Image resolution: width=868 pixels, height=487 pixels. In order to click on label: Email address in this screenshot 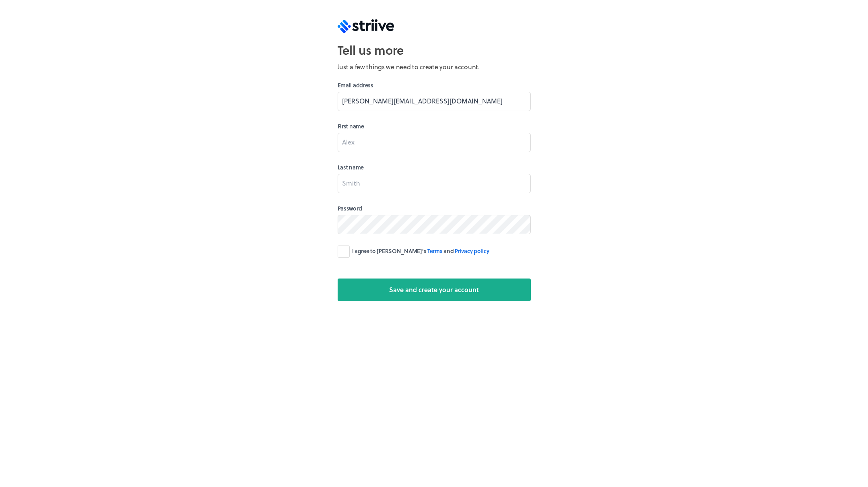, I will do `click(434, 85)`.